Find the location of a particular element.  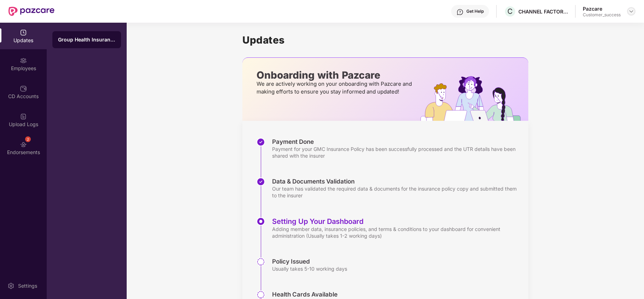

img: svg+xml;base64,PHN2ZyBpZD0iQ0RfQWNjb3VudHMiIGRhdGEtbmFtZT0iQ0QgQWNjb3VudHMiIHhtbG5zPSJodHRwOi8vd3... is located at coordinates (24, 88).